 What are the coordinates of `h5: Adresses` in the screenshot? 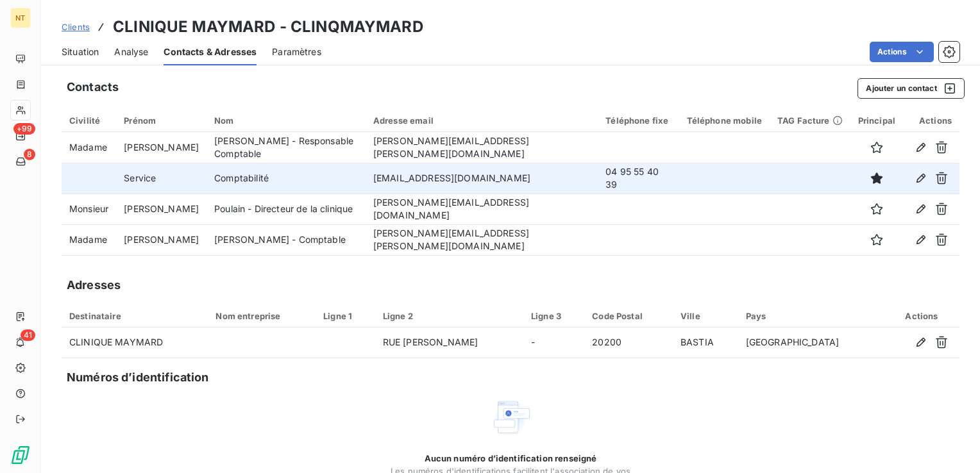 It's located at (94, 285).